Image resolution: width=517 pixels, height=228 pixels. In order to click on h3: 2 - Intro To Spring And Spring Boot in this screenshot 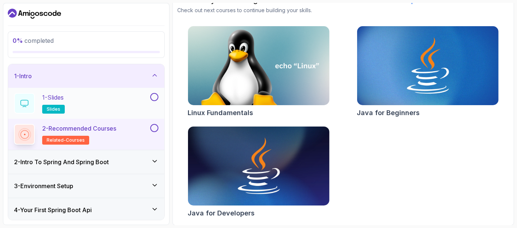, I will do `click(61, 162)`.